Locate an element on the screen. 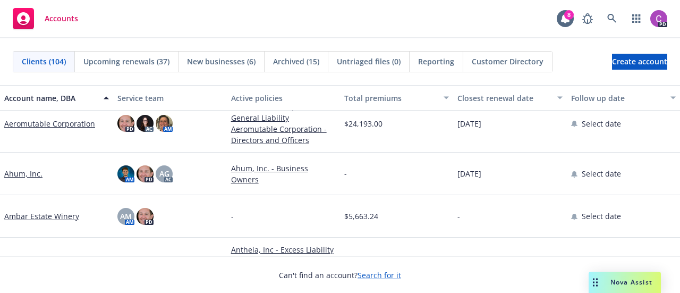  span: AG is located at coordinates (164, 173).